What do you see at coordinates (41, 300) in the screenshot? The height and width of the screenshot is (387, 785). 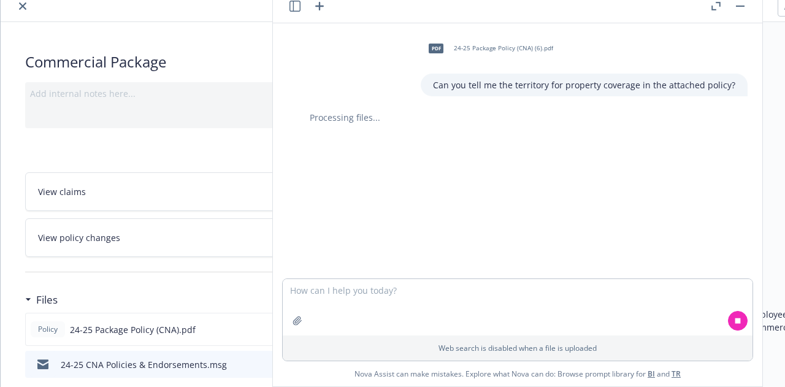 I see `div: Files` at bounding box center [41, 300].